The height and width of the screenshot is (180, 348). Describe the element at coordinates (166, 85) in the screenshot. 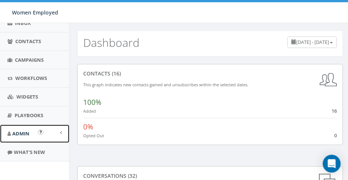

I see `small: This graph indicates new contacts gained and unsubscribes within the selected dates.` at that location.